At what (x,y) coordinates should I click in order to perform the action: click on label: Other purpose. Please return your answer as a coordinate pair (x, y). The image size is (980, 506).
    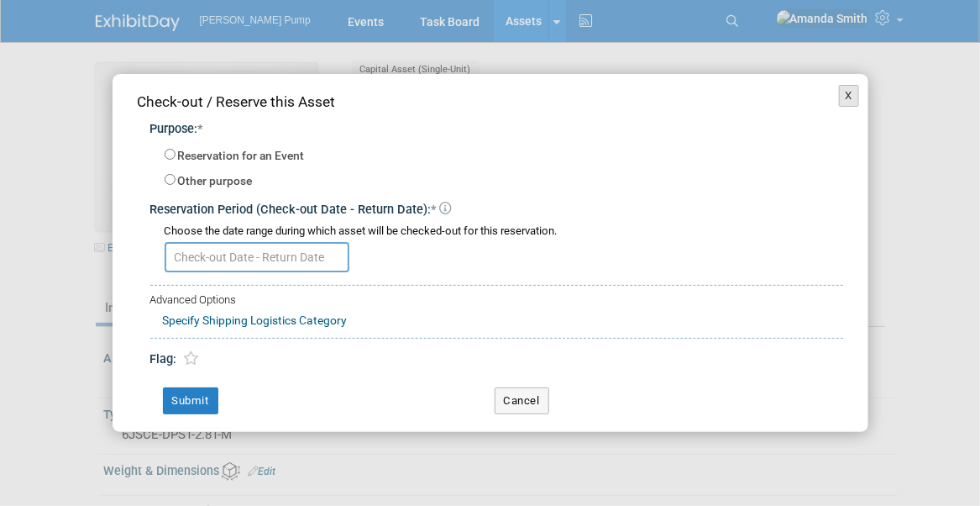
    Looking at the image, I should click on (215, 181).